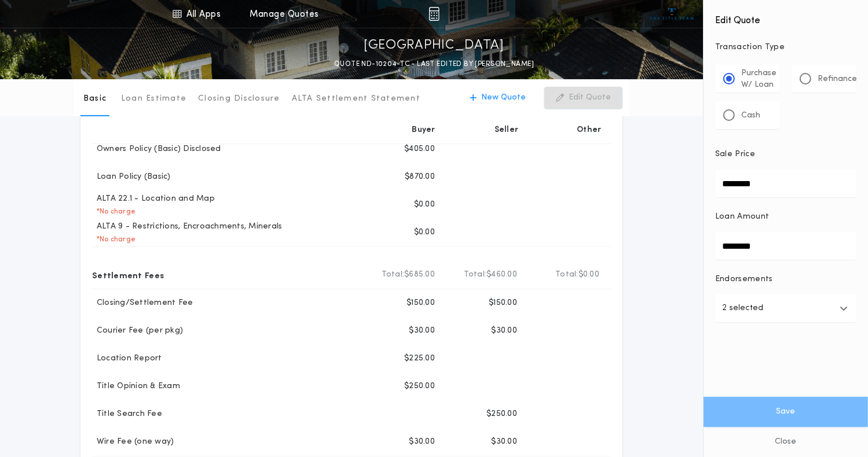 The image size is (868, 457). I want to click on span: $685.00, so click(420, 275).